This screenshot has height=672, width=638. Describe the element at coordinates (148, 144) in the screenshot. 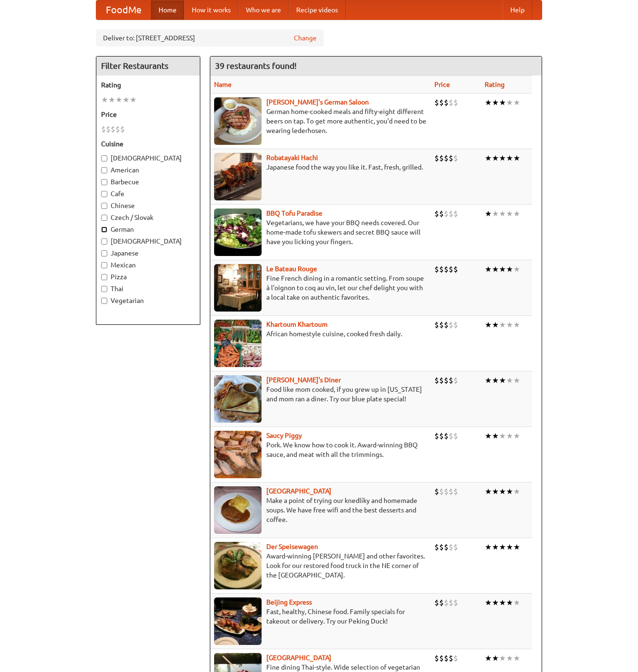

I see `h5: Cuisine` at that location.